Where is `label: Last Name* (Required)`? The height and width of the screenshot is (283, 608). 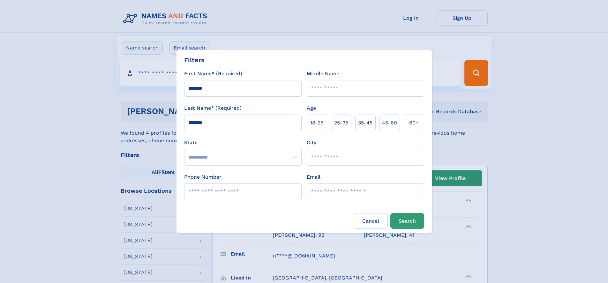 label: Last Name* (Required) is located at coordinates (213, 108).